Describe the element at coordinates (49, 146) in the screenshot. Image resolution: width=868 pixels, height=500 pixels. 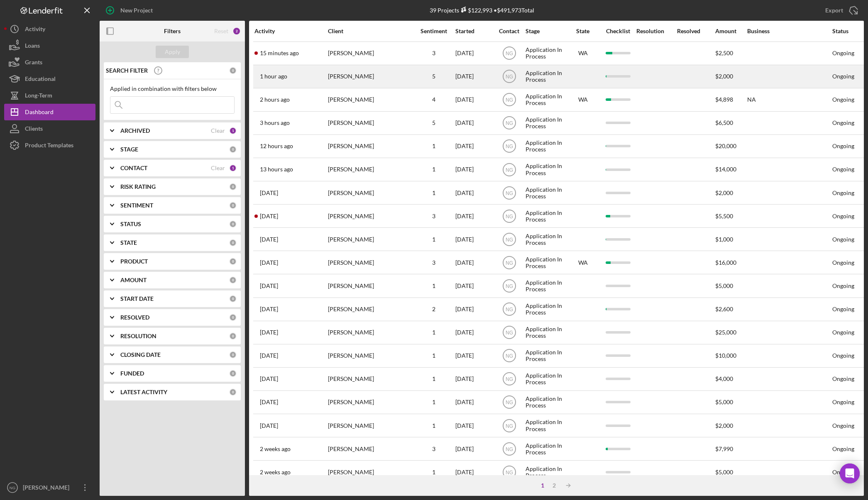
I see `div: Product Templates` at that location.